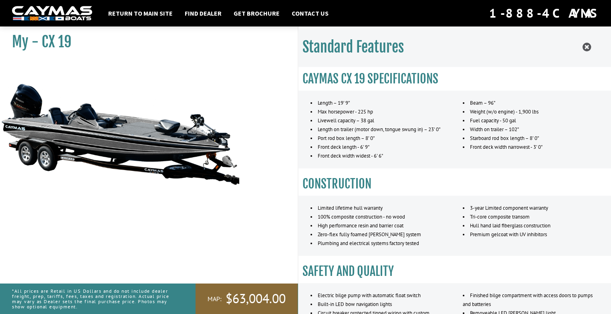 The image size is (611, 314). I want to click on li: High performance resin and barrier coat, so click(379, 226).